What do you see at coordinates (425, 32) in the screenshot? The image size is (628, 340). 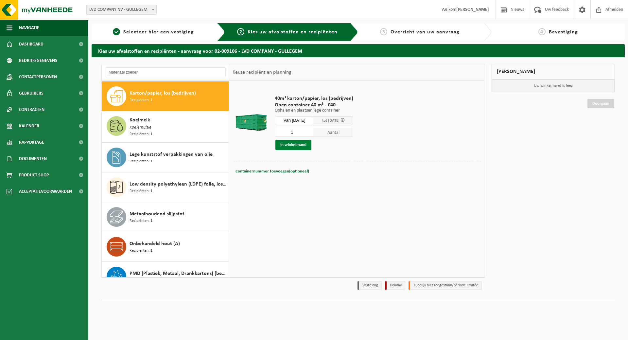 I see `span: Overzicht van uw aanvraag` at bounding box center [425, 32].